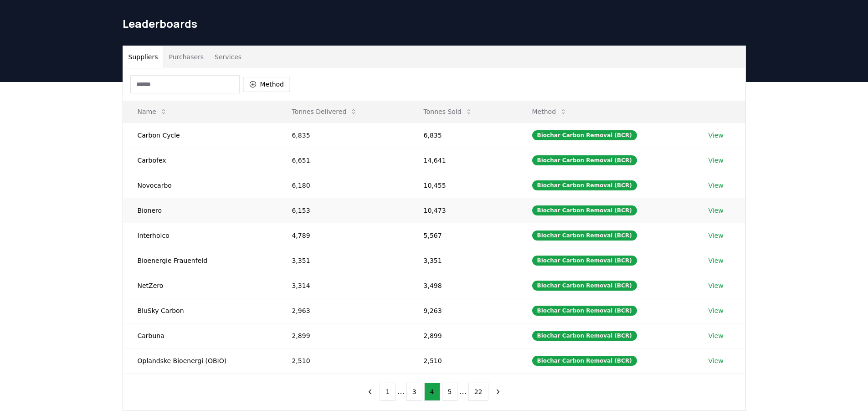  Describe the element at coordinates (200, 260) in the screenshot. I see `td: Bioenergie Frauenfeld` at that location.